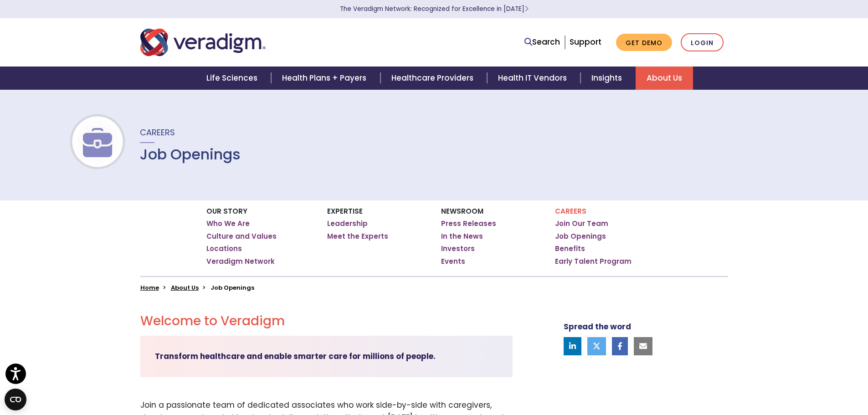 The image size is (868, 415). What do you see at coordinates (16, 400) in the screenshot?
I see `button: Open CMP widget` at bounding box center [16, 400].